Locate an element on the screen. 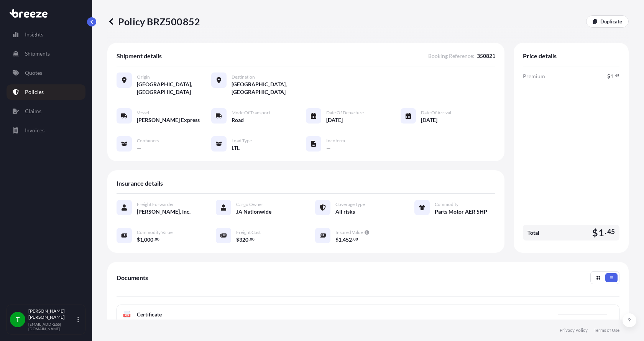 This screenshot has width=644, height=341. span: Load Type is located at coordinates (241, 141).